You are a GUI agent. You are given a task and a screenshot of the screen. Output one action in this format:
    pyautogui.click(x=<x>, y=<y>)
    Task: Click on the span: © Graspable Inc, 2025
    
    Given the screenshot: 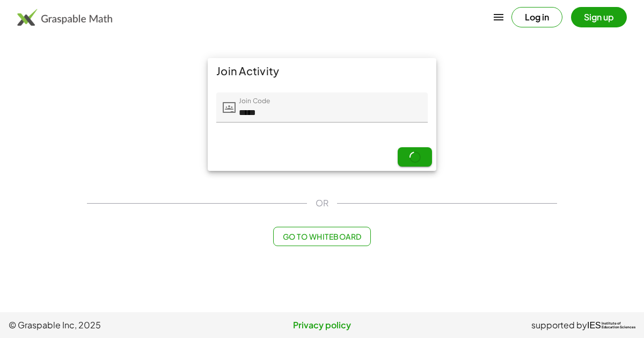 What is the action you would take?
    pyautogui.click(x=112, y=325)
    